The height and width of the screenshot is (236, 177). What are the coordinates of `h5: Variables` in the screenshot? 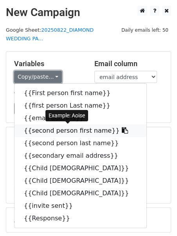 It's located at (48, 64).